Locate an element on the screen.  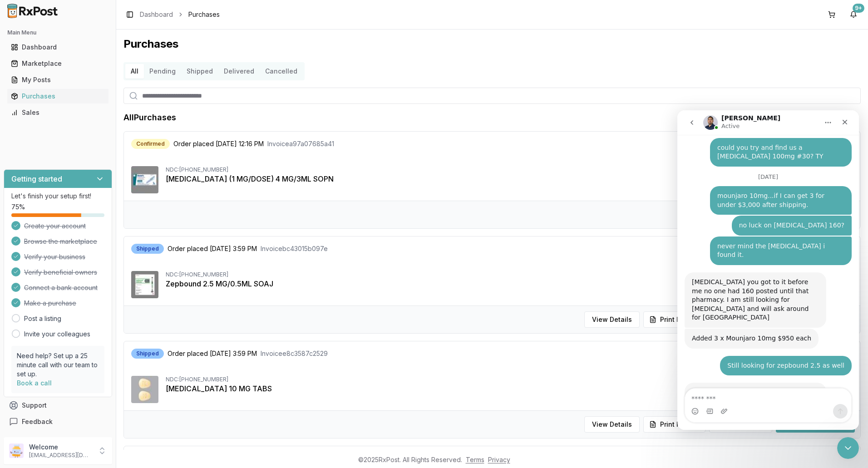
span: Invoice e8c3587c2529 is located at coordinates (294, 353).